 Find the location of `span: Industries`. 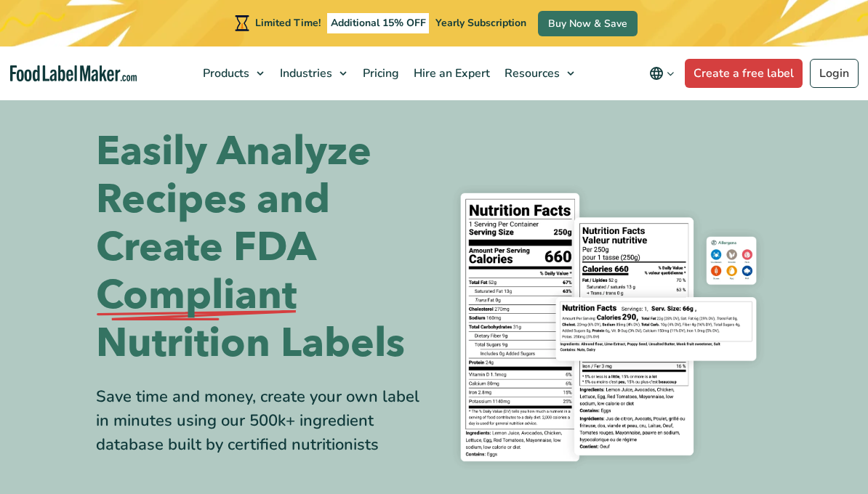

span: Industries is located at coordinates (305, 73).